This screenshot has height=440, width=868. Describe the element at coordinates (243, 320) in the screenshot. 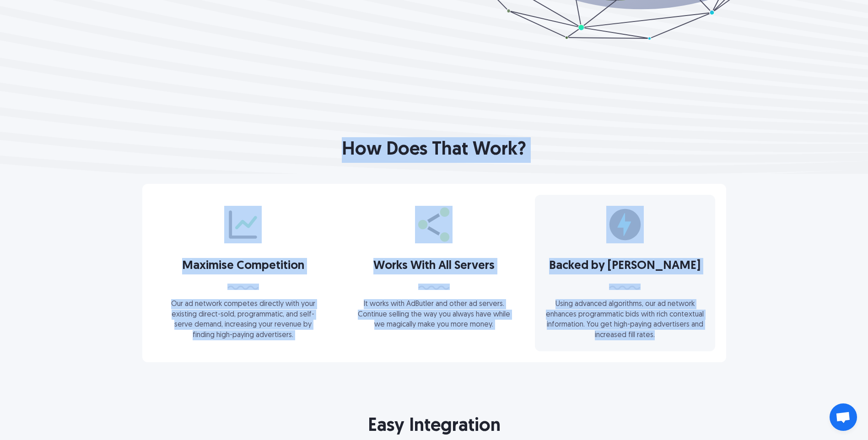

I see `p: Our ad network competes directly with your existing direct-sold, programmatic, and self-serve dem...` at that location.